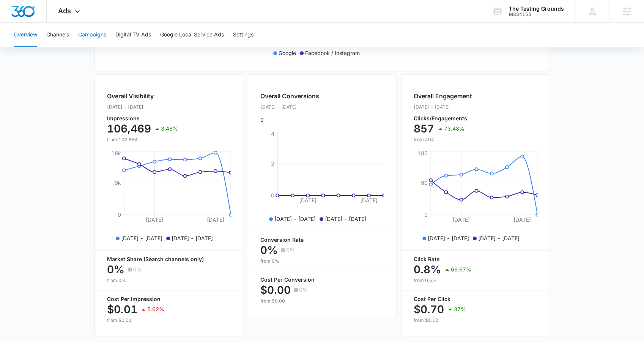 The image size is (644, 342). I want to click on p: Clicks/Engagements, so click(443, 119).